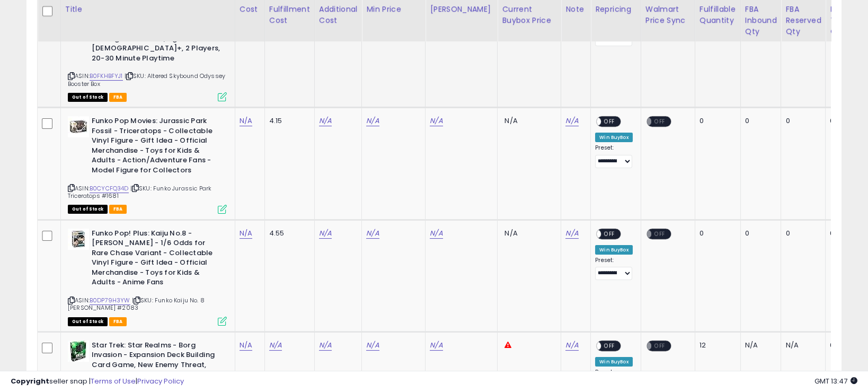 The width and height of the screenshot is (868, 392). I want to click on span: | SKU: Altered Skybound Odyssey Booster Box, so click(147, 79).